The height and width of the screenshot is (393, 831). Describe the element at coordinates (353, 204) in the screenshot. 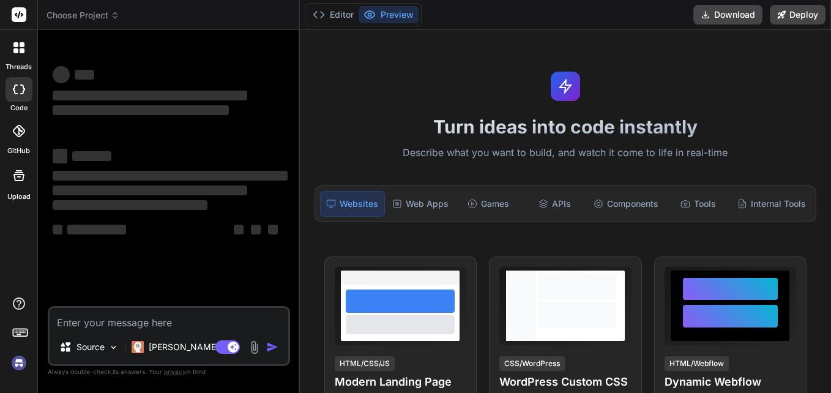

I see `div: Websites` at that location.